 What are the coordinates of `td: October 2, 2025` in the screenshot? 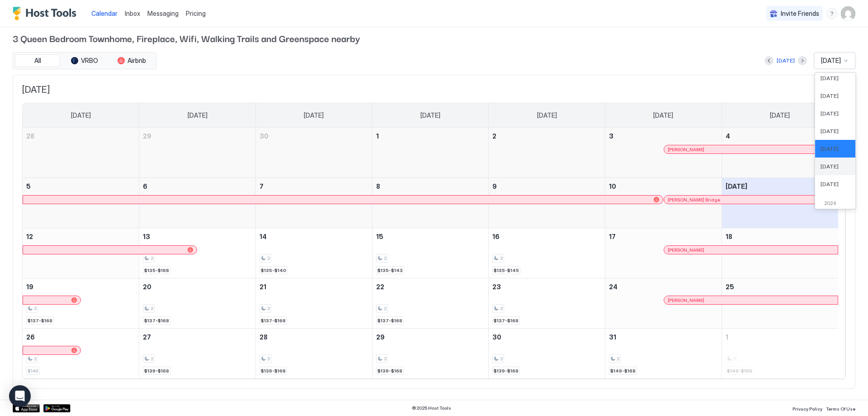 It's located at (547, 153).